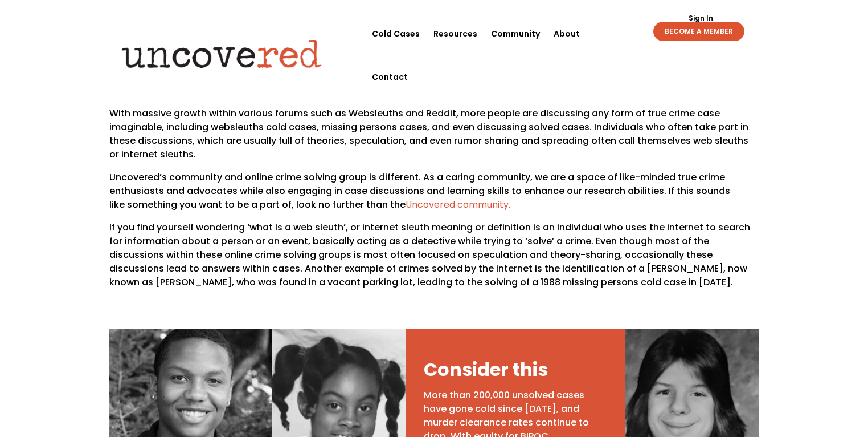 This screenshot has height=437, width=868. I want to click on p: Uncovered’s community and online crime solving group is different. As a caring community, we are ..., so click(434, 196).